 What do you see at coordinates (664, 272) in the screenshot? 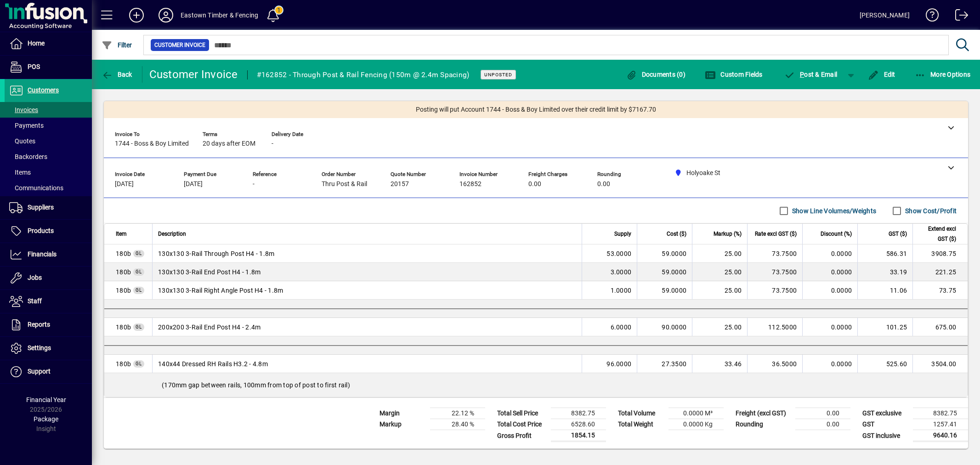
I see `td: 59.0000` at bounding box center [664, 272].